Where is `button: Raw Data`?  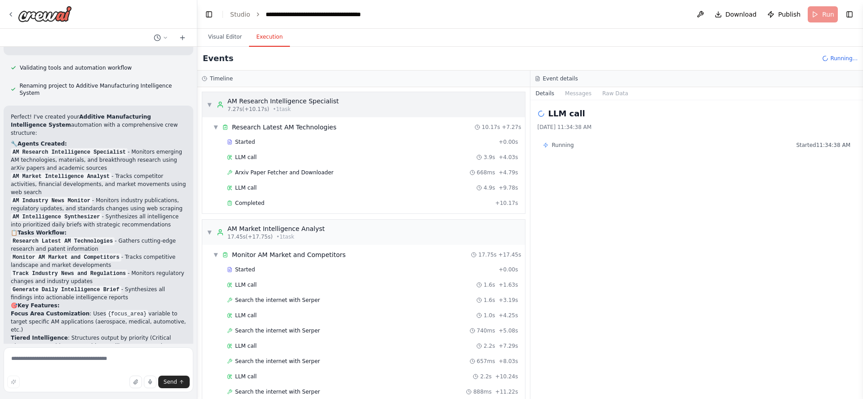 button: Raw Data is located at coordinates (616, 94).